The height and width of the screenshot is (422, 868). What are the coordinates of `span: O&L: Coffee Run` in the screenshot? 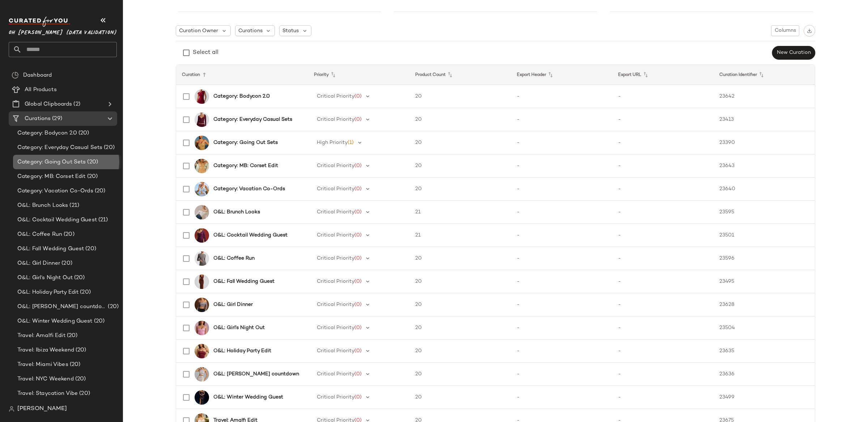 It's located at (40, 234).